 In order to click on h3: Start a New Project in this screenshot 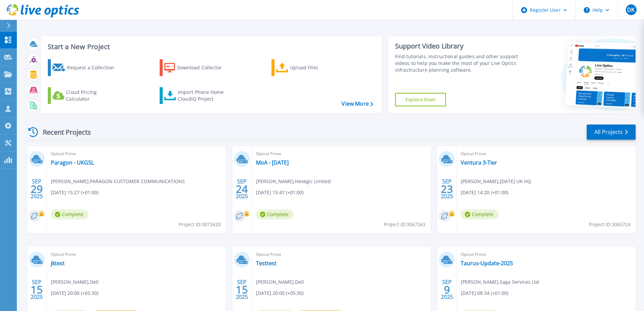, I will do `click(210, 47)`.